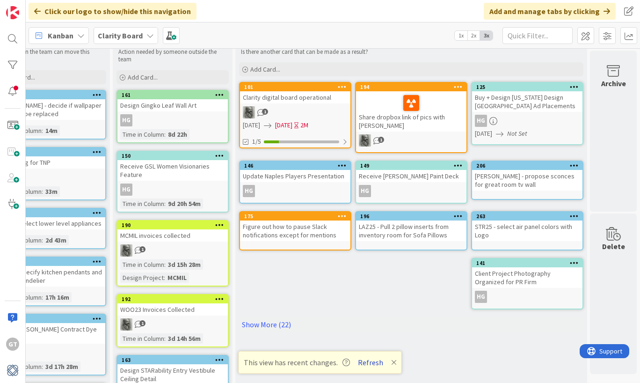 The width and height of the screenshot is (640, 383). Describe the element at coordinates (173, 231) in the screenshot. I see `div: 190MCMIL invoices collected` at that location.